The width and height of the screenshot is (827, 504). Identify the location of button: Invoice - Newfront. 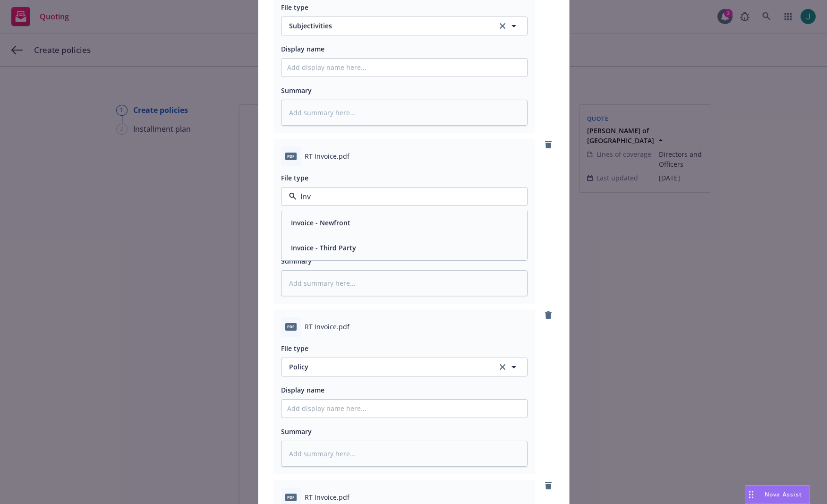
(321, 223).